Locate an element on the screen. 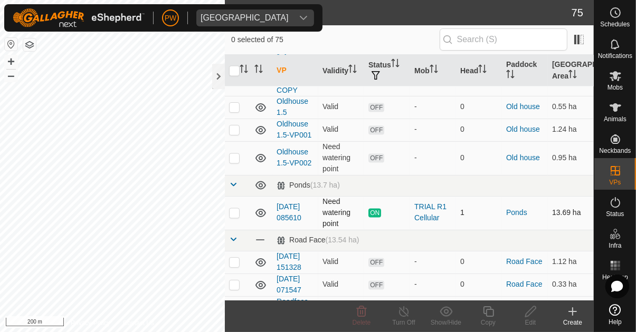  div: Ponds is located at coordinates (308, 186).